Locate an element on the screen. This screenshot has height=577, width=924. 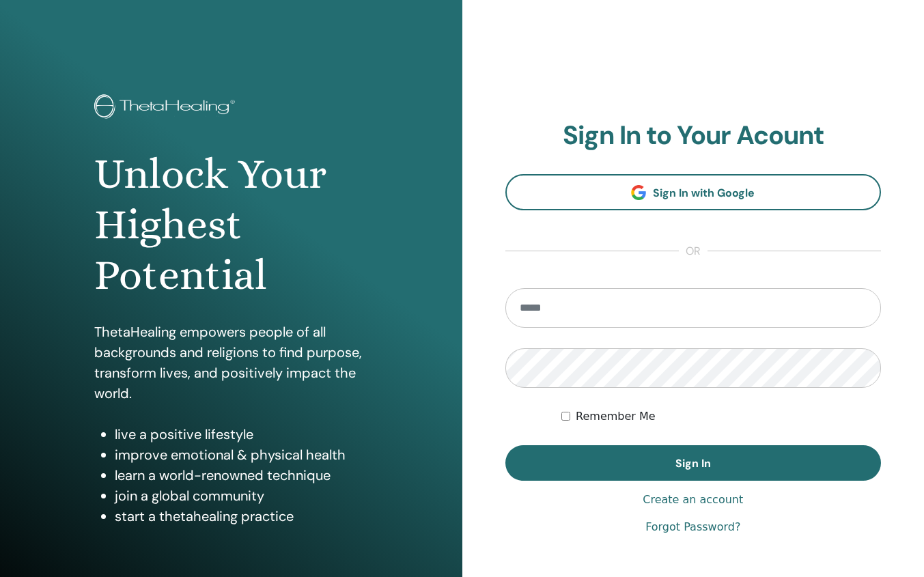
li: learn a world-renowned technique is located at coordinates (241, 475).